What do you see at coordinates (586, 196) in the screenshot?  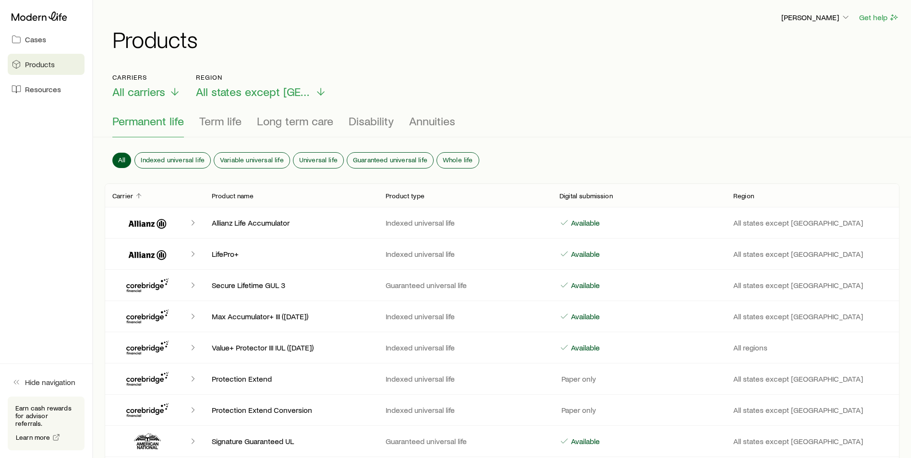 I see `p: Digital submission` at bounding box center [586, 196].